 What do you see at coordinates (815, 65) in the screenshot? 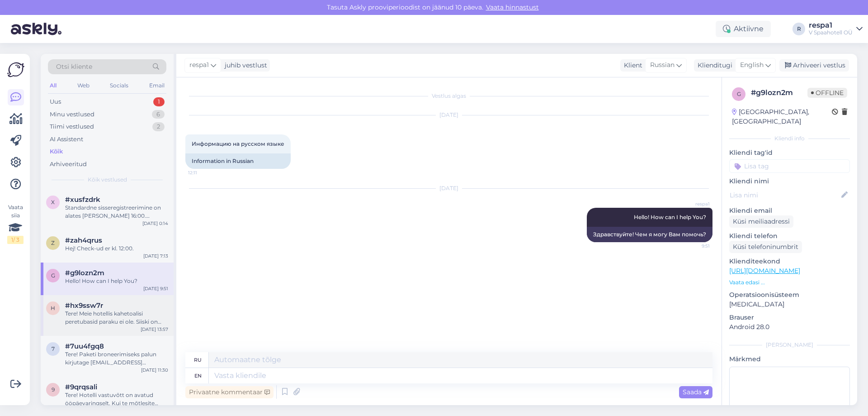
I see `div: Arhiveeri vestlus` at bounding box center [815, 65].